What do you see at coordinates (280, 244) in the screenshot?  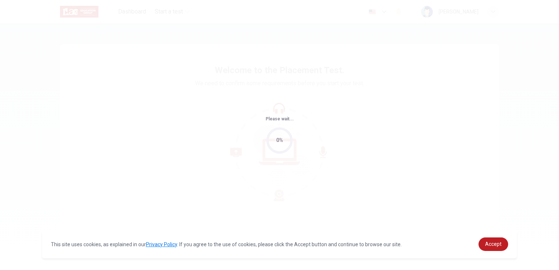 I see `div: cookieconsent` at bounding box center [280, 244].